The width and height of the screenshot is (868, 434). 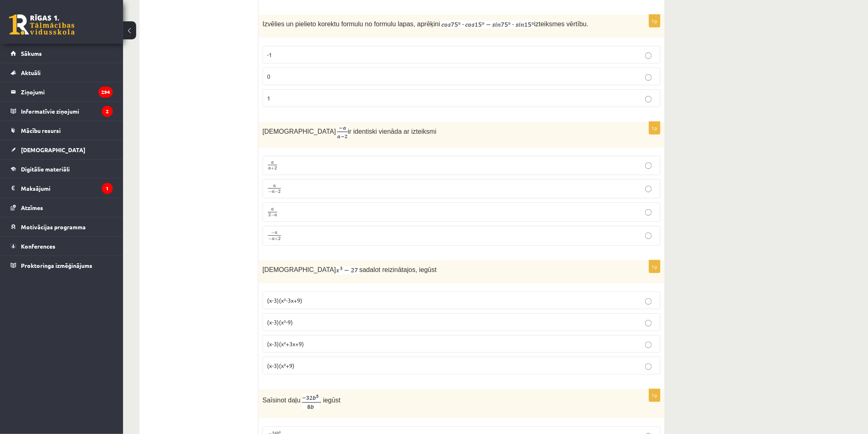 What do you see at coordinates (280, 433) in the screenshot?
I see `span: 4` at bounding box center [280, 433].